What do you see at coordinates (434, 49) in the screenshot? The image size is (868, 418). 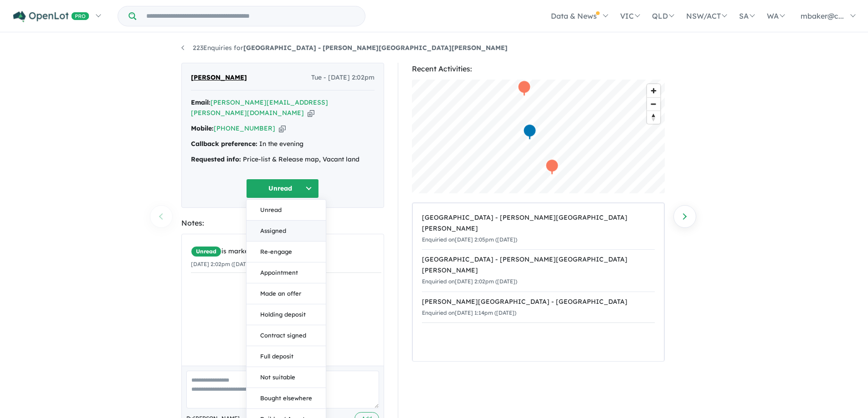 I see `nav: breadcrumb` at bounding box center [434, 49].